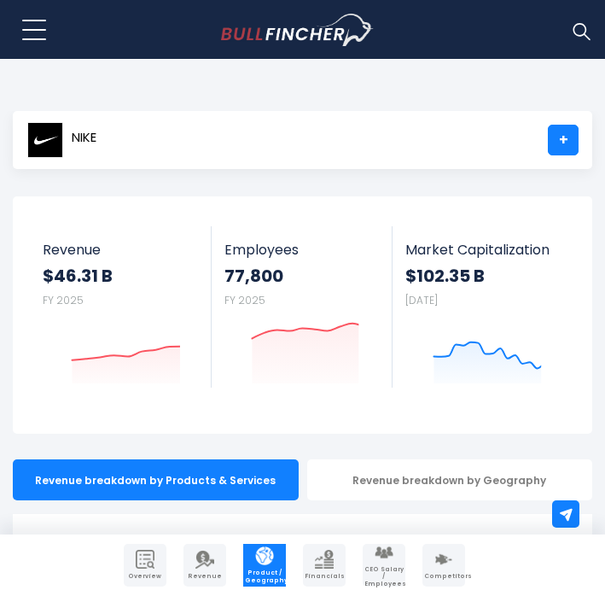 The width and height of the screenshot is (605, 596). What do you see at coordinates (120, 306) in the screenshot?
I see `a: Revenue $46.31 B FY 2025` at bounding box center [120, 306].